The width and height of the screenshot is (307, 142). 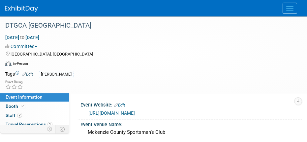 What do you see at coordinates (191, 132) in the screenshot?
I see `div: Mckenzie County Sportsman’s Club` at bounding box center [191, 132].